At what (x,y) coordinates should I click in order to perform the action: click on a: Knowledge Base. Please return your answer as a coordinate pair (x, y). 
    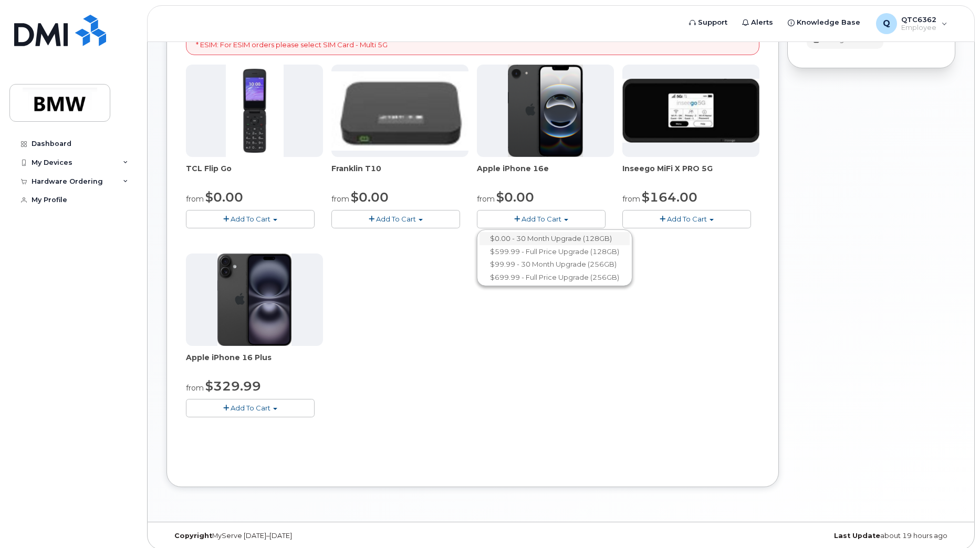
    Looking at the image, I should click on (825, 23).